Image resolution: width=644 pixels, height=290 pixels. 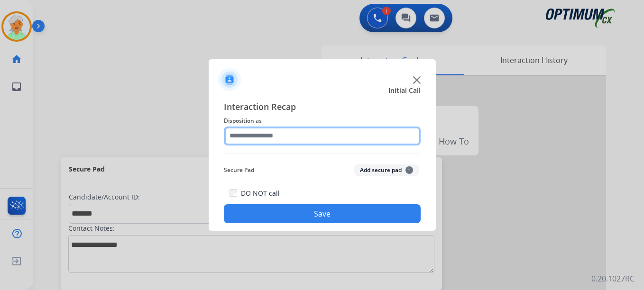 I want to click on label: DO NOT call, so click(x=260, y=193).